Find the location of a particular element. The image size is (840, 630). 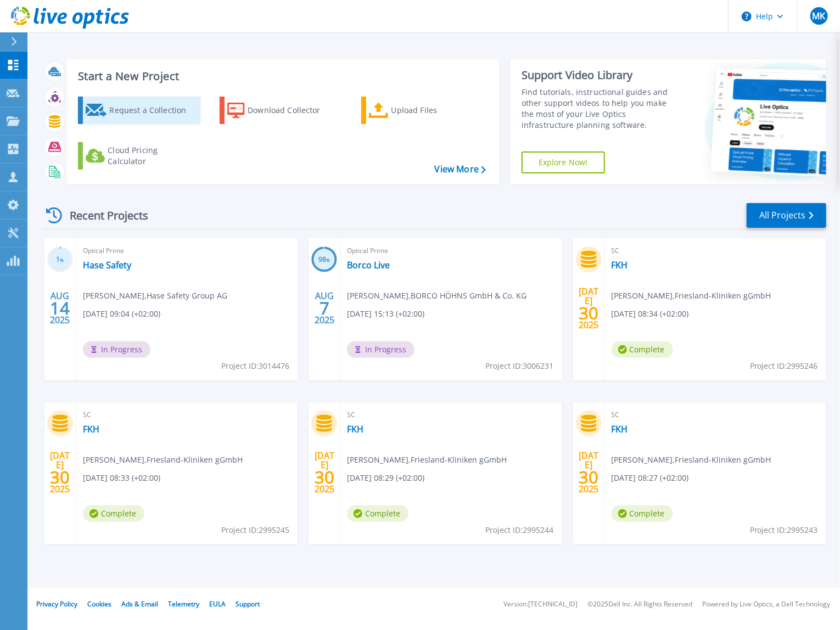

div: Find tutorials, instructional guides and other support videos to help you make the most of your L... is located at coordinates (600, 109).